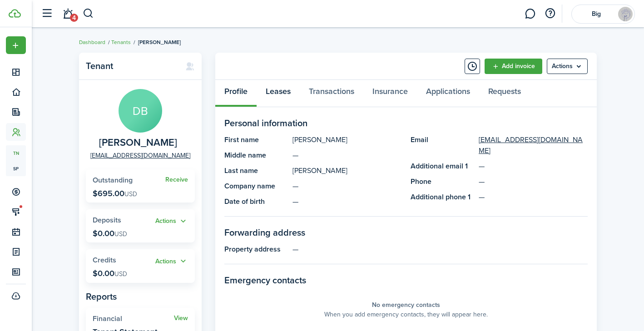 The height and width of the screenshot is (331, 644). What do you see at coordinates (504, 93) in the screenshot?
I see `a: Requests` at bounding box center [504, 93].